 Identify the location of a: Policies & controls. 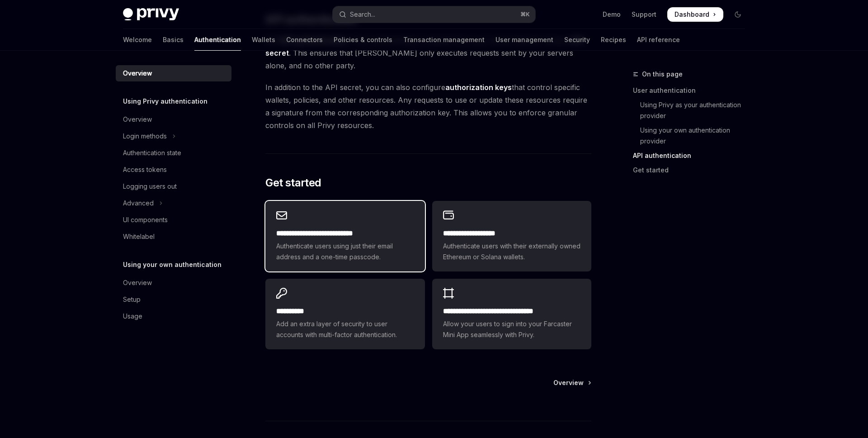
(363, 40).